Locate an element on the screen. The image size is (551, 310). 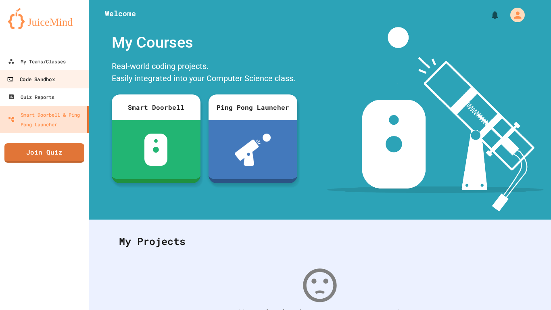
div: My Notifications is located at coordinates (488, 15).